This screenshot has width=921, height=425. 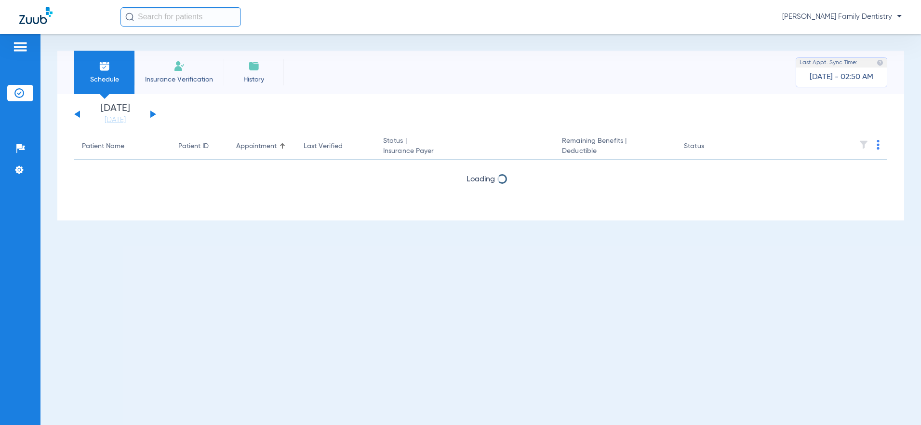 I want to click on span: Last Appt. Sync Time:, so click(x=829, y=63).